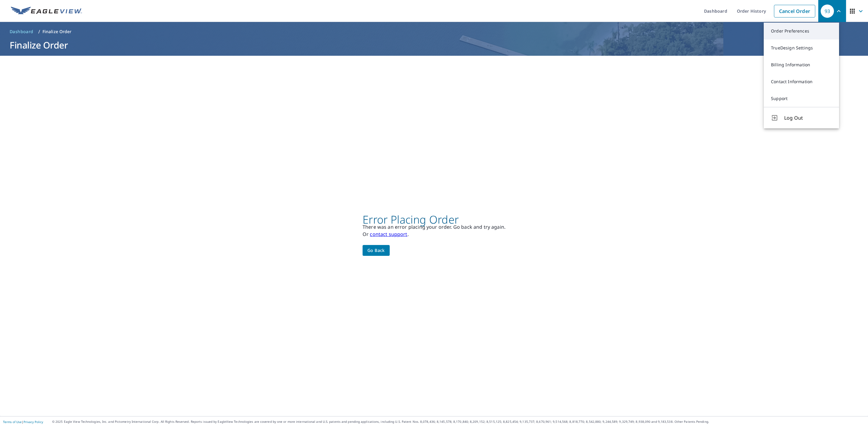  I want to click on p: Or ., so click(434, 234).